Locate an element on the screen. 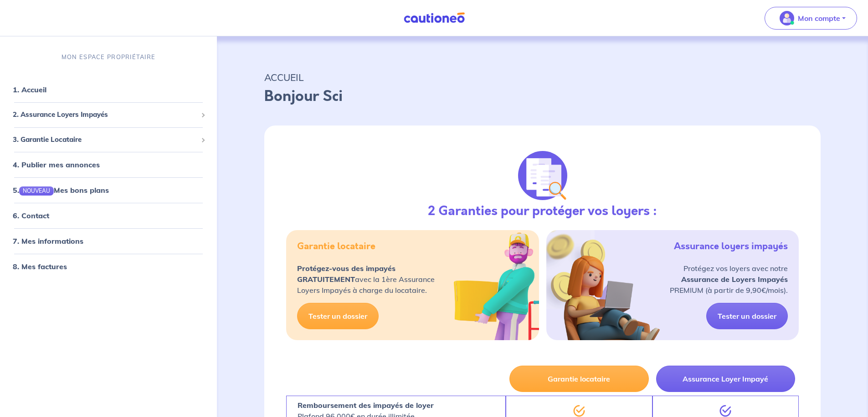 The image size is (868, 417). p: MON ESPACE PROPRIÉTAIRE is located at coordinates (109, 57).